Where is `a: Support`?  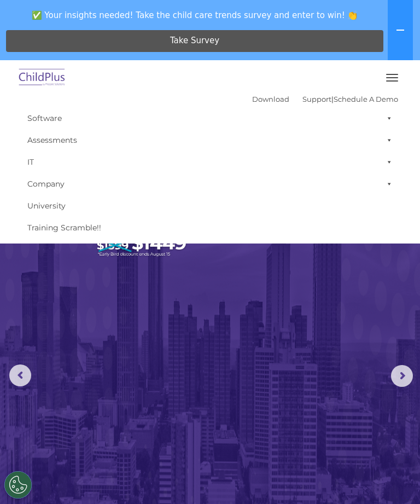 a: Support is located at coordinates (317, 99).